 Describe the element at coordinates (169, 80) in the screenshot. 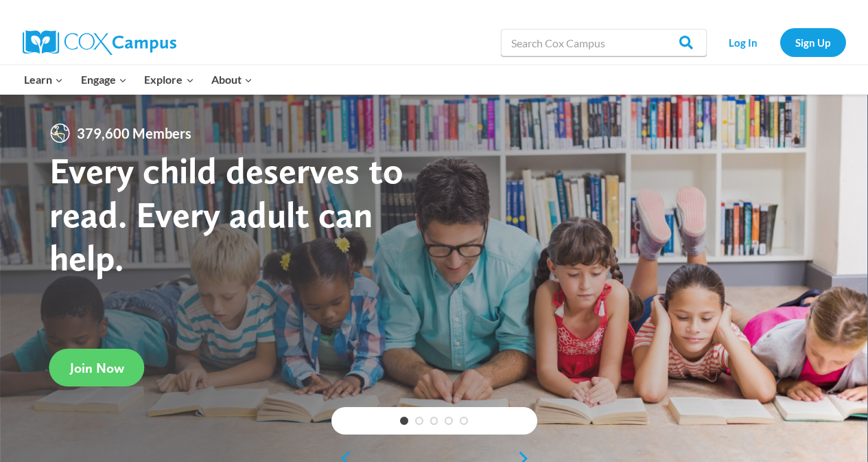

I see `span: Explore` at that location.